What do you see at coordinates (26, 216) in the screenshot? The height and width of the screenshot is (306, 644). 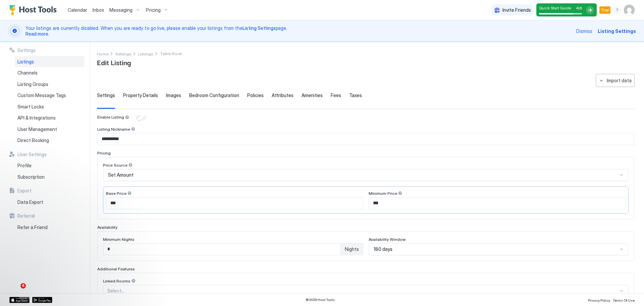 I see `span: Referral` at bounding box center [26, 216].